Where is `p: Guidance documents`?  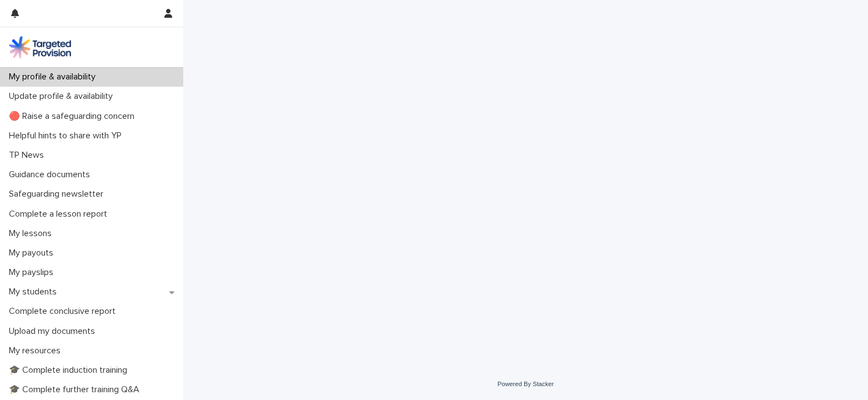
p: Guidance documents is located at coordinates (52, 174).